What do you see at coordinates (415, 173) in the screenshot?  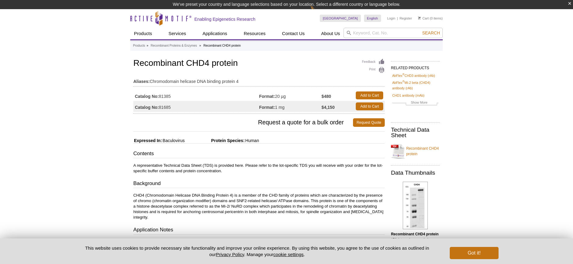 I see `h2: Data Thumbnails` at bounding box center [415, 173].